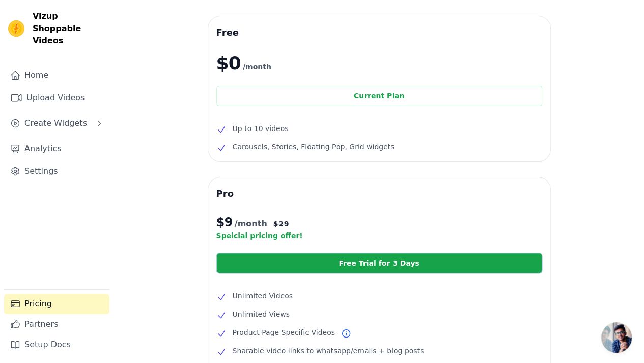 The width and height of the screenshot is (644, 363). What do you see at coordinates (56, 75) in the screenshot?
I see `a: Home` at bounding box center [56, 75].